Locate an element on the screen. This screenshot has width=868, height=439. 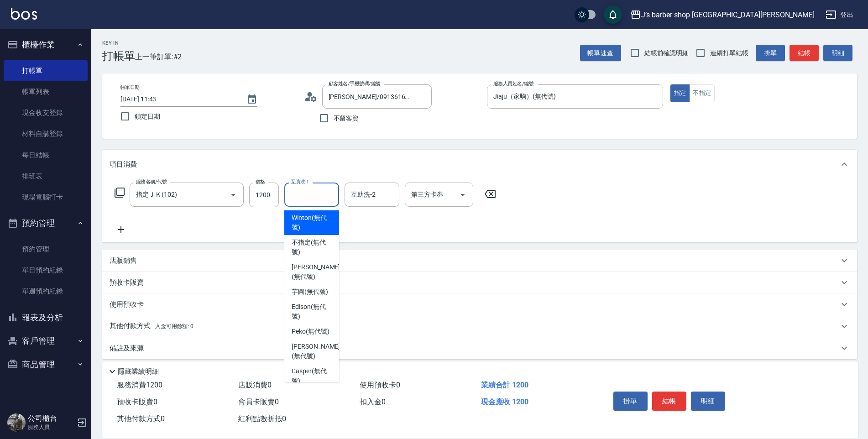
div: 備註及來源 is located at coordinates (480, 348).